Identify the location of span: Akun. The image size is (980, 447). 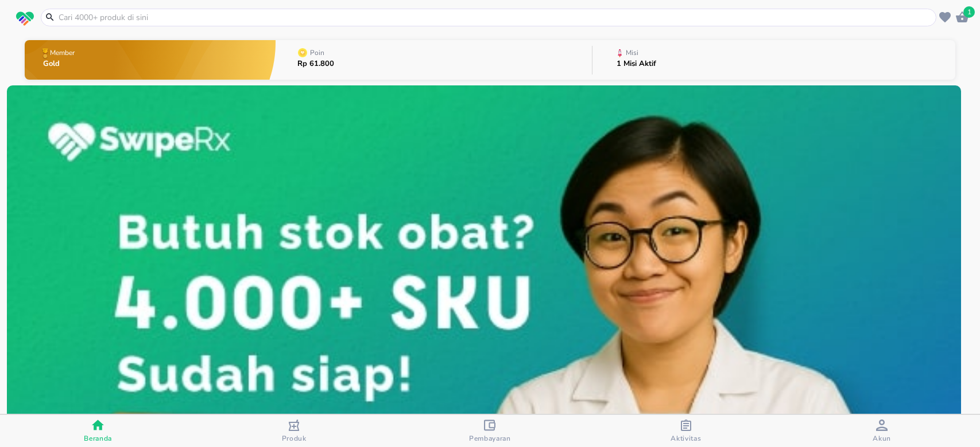
(882, 439).